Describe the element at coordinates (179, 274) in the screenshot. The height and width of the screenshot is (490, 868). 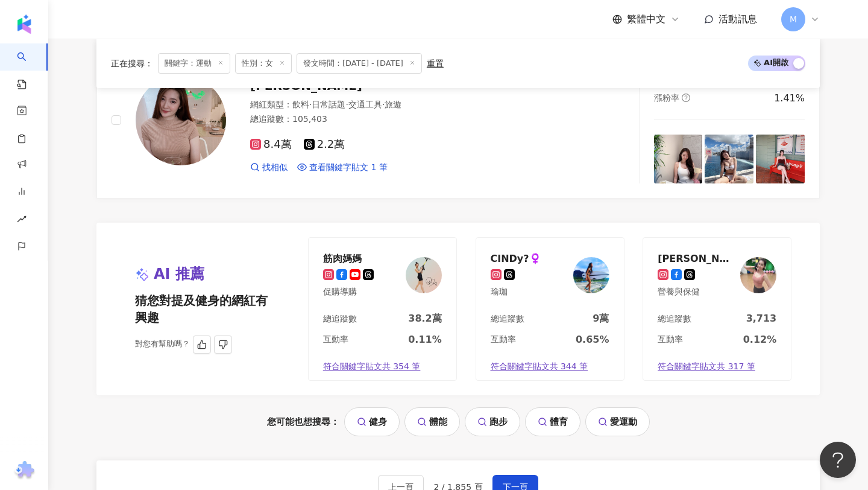
I see `span: AI 推薦` at that location.